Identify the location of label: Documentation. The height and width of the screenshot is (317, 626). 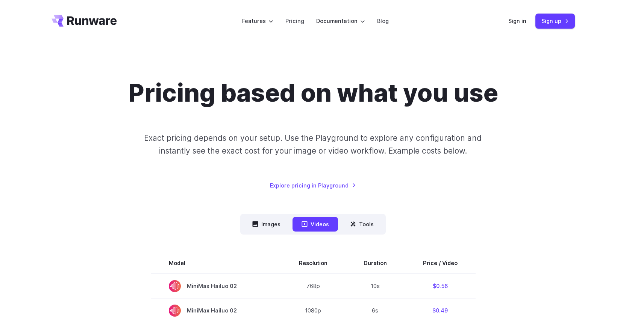
(341, 21).